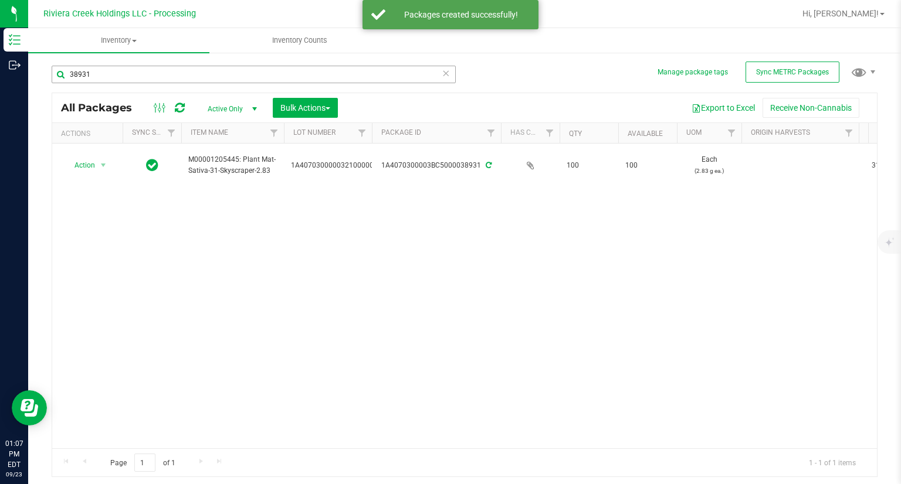 Image resolution: width=901 pixels, height=484 pixels. What do you see at coordinates (709, 165) in the screenshot?
I see `span: Each` at bounding box center [709, 165].